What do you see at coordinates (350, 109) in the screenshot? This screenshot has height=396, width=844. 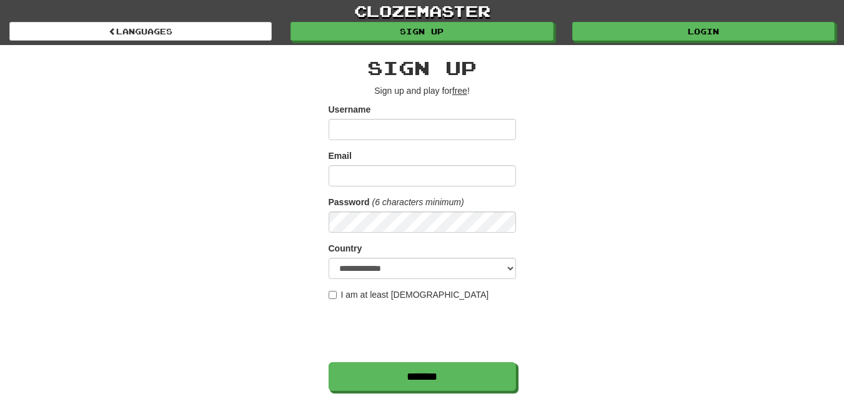 I see `label: Username` at bounding box center [350, 109].